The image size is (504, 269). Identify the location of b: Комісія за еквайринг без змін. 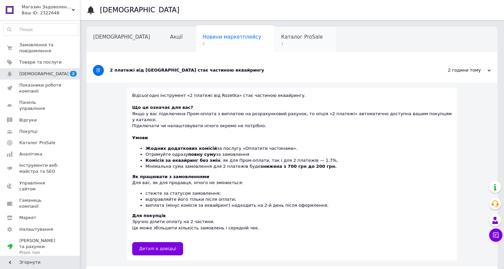
(183, 160).